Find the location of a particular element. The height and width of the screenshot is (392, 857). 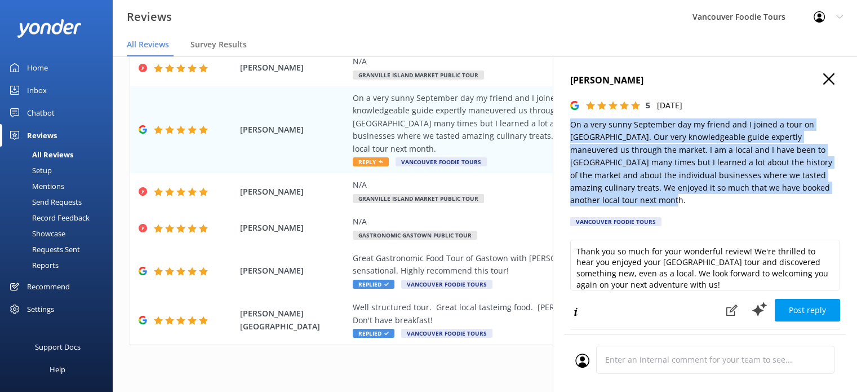

span: All Reviews is located at coordinates (148, 45).